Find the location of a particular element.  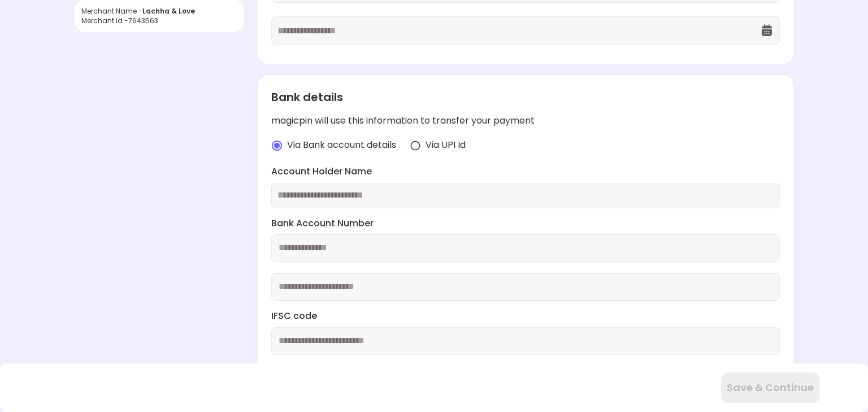

button: Save & Continue is located at coordinates (770, 388).